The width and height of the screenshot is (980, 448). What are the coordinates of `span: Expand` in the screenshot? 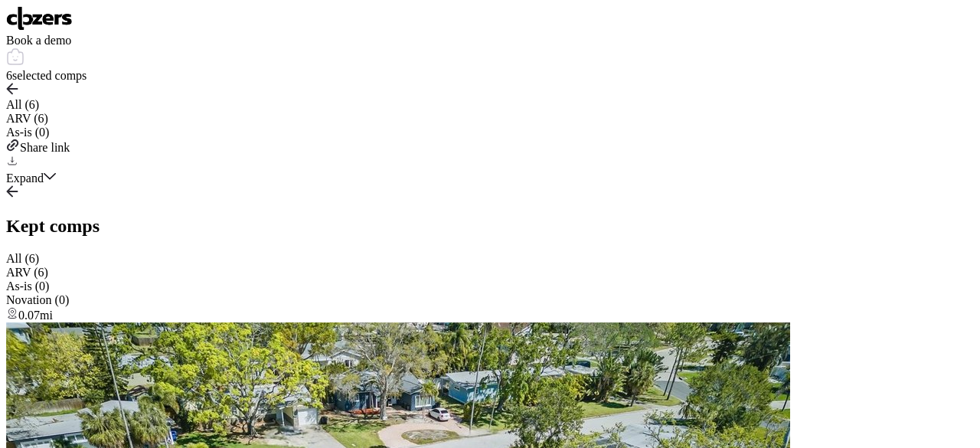 It's located at (24, 178).